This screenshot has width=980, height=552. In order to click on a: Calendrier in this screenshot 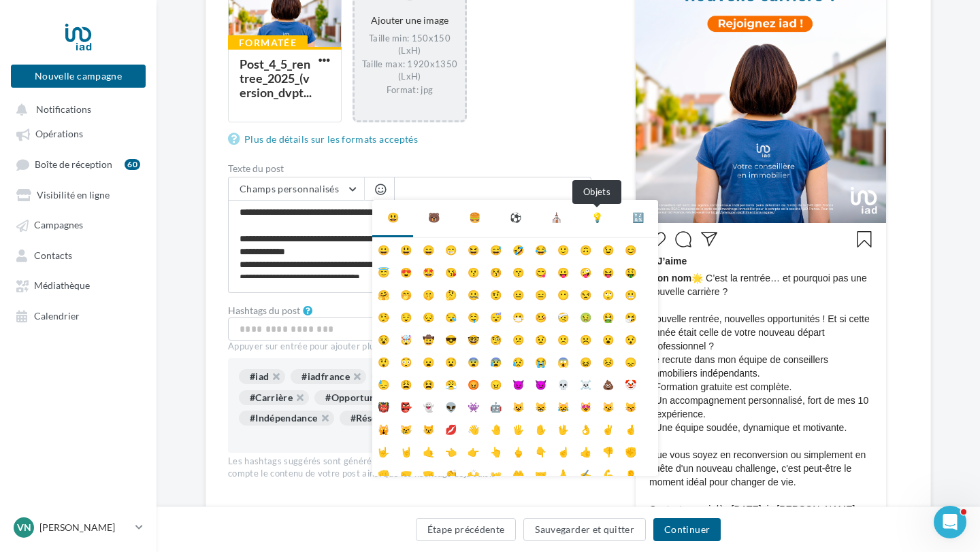, I will do `click(78, 316)`.